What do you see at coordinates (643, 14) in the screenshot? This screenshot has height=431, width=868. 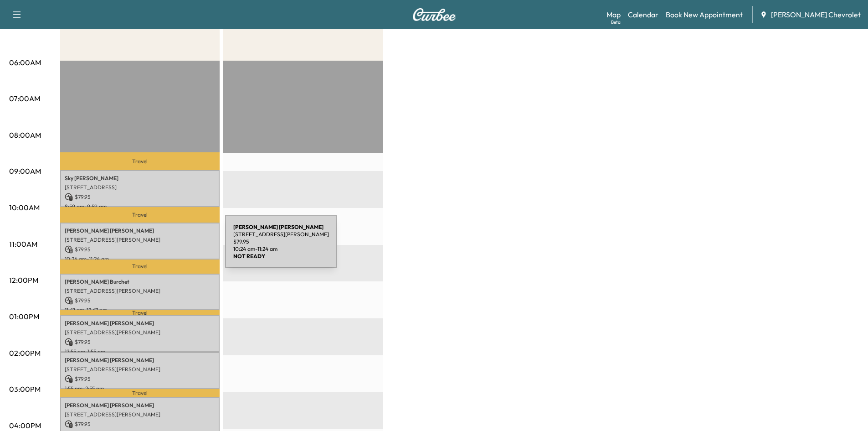 I see `a: Calendar` at bounding box center [643, 14].